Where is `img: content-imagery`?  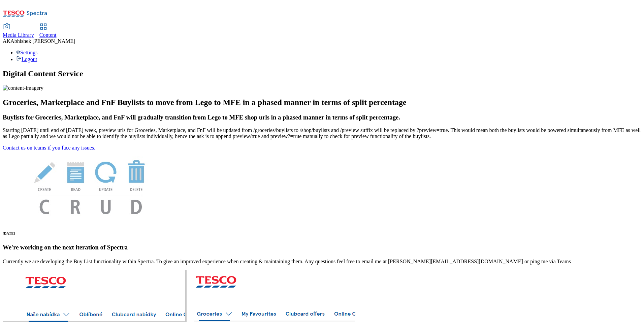
img: content-imagery is located at coordinates (23, 88).